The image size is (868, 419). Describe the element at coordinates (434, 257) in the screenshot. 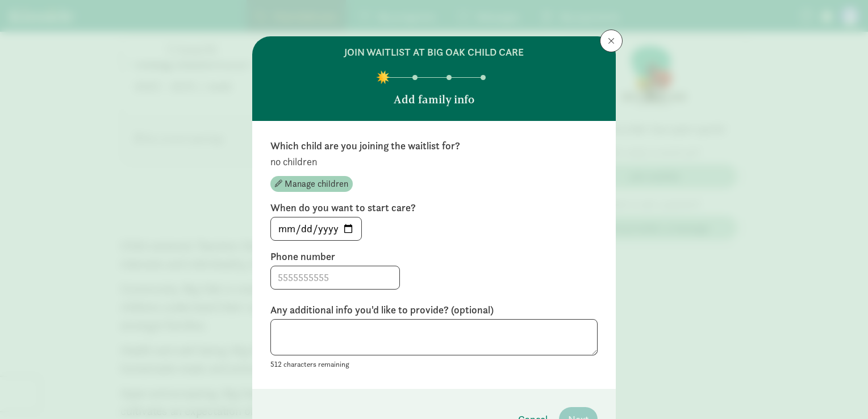

I see `label: Phone number` at that location.